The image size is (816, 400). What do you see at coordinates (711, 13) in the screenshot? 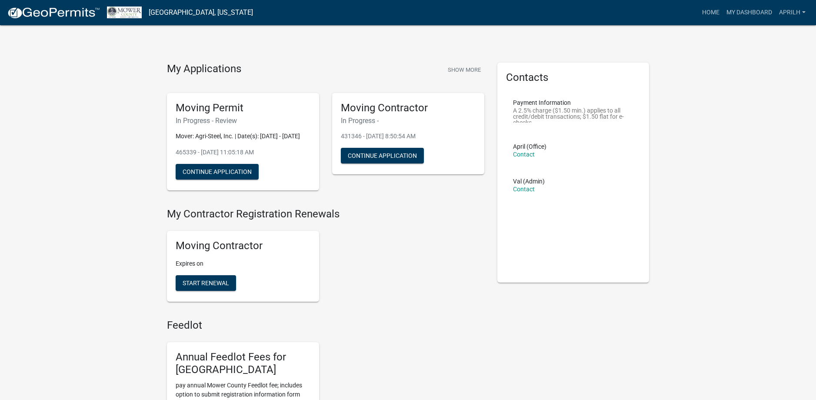
I see `a: Home` at bounding box center [711, 13].